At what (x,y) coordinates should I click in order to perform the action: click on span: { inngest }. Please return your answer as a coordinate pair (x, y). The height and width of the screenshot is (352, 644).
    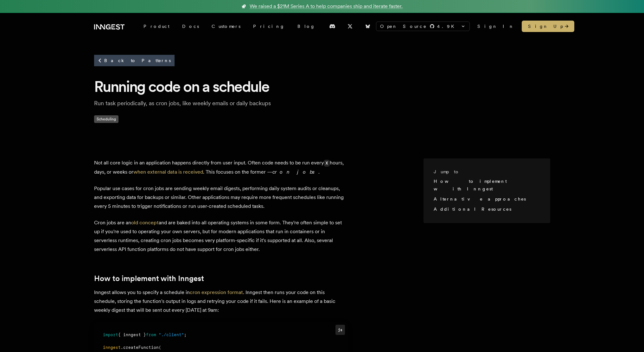
    Looking at the image, I should click on (132, 334).